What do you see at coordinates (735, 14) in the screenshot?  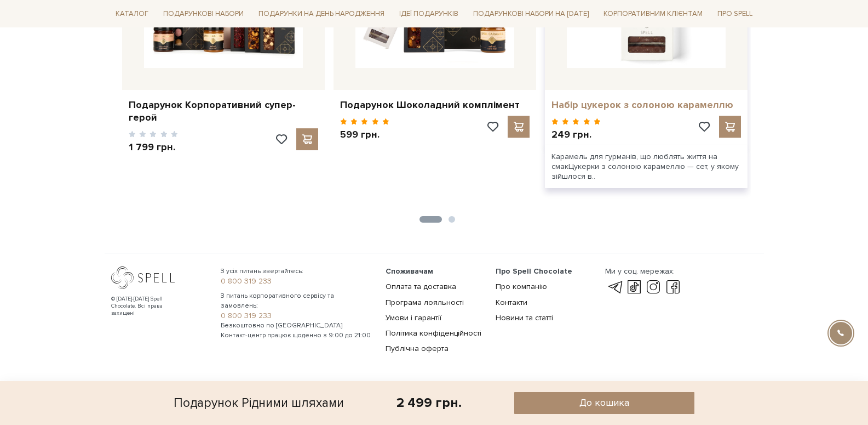 I see `a: Про Spell` at bounding box center [735, 14].